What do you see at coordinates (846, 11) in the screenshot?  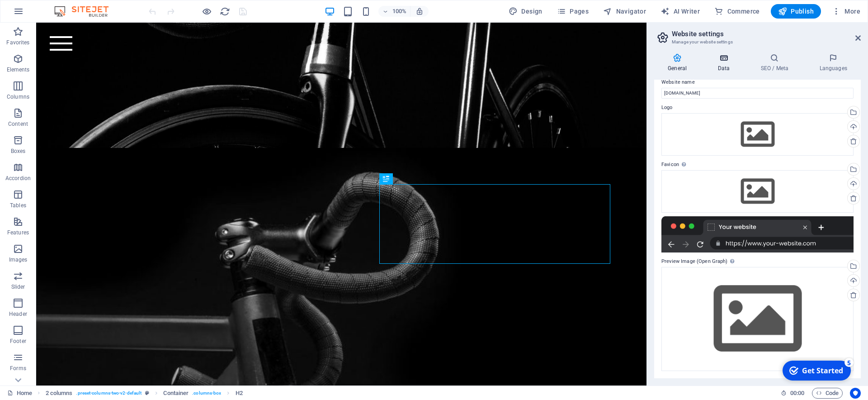 I see `span: More` at bounding box center [846, 11].